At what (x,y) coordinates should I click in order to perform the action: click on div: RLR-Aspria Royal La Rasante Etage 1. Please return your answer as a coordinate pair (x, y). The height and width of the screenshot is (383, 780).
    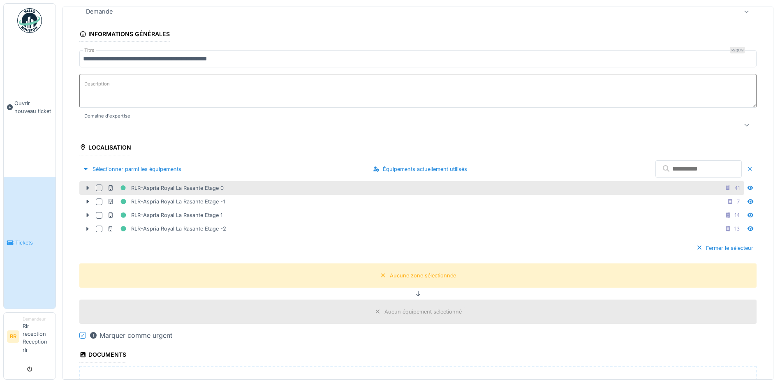
    Looking at the image, I should click on (165, 215).